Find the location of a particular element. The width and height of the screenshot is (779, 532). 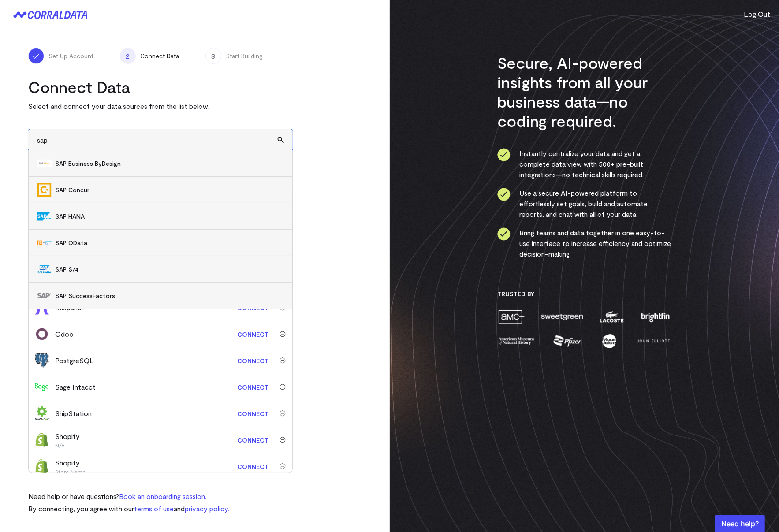

img: postgres-5a1a2aed.svg is located at coordinates (42, 360).